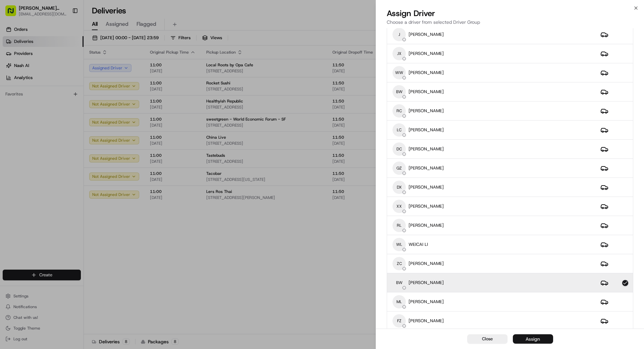  I want to click on input: Clear, so click(64, 46).